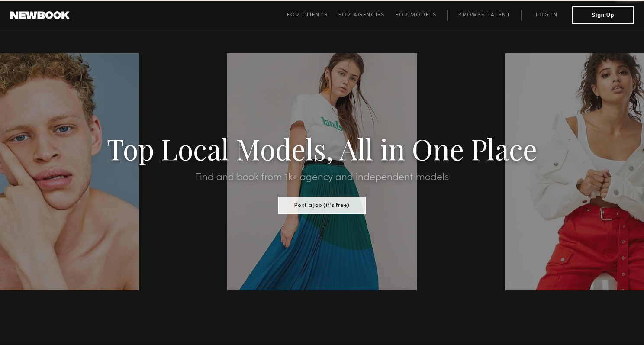 This screenshot has height=345, width=644. What do you see at coordinates (322, 177) in the screenshot?
I see `h2: Find and book from 1k+ agency and independent models` at bounding box center [322, 177].